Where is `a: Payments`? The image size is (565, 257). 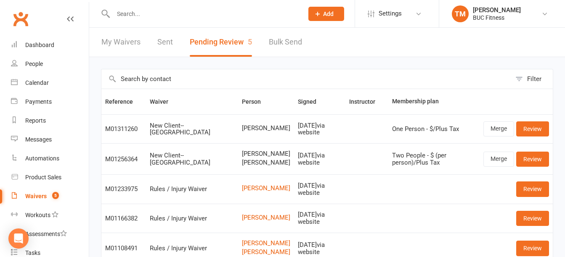
a: Payments is located at coordinates (50, 102).